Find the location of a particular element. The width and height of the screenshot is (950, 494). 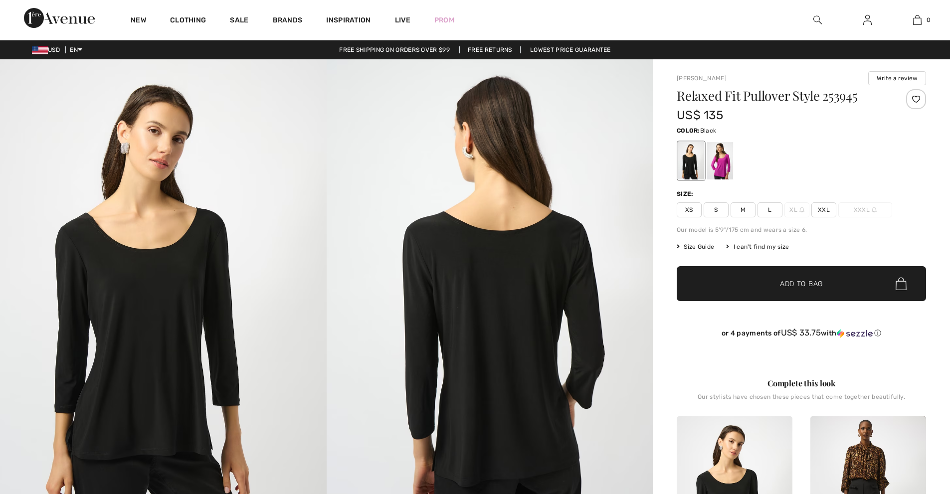

span: EN is located at coordinates (76, 50).